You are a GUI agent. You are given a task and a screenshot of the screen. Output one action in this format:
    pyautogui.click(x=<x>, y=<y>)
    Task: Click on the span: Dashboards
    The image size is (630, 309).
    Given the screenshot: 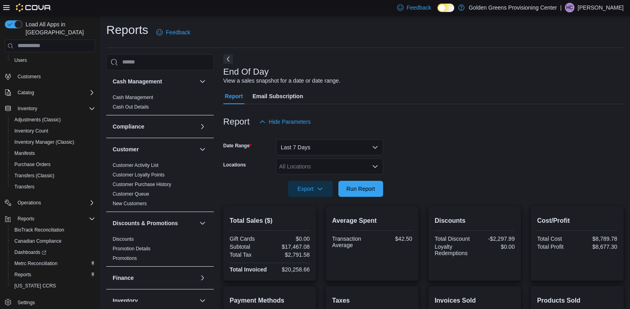 What is the action you would take?
    pyautogui.click(x=30, y=252)
    